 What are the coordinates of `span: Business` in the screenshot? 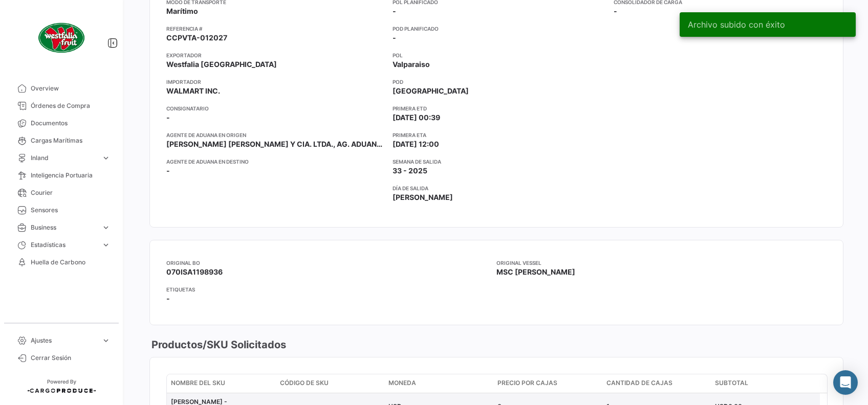 It's located at (64, 228).